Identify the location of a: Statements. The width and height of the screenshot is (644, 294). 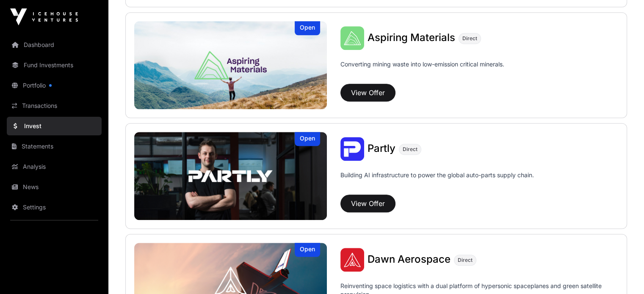
(55, 146).